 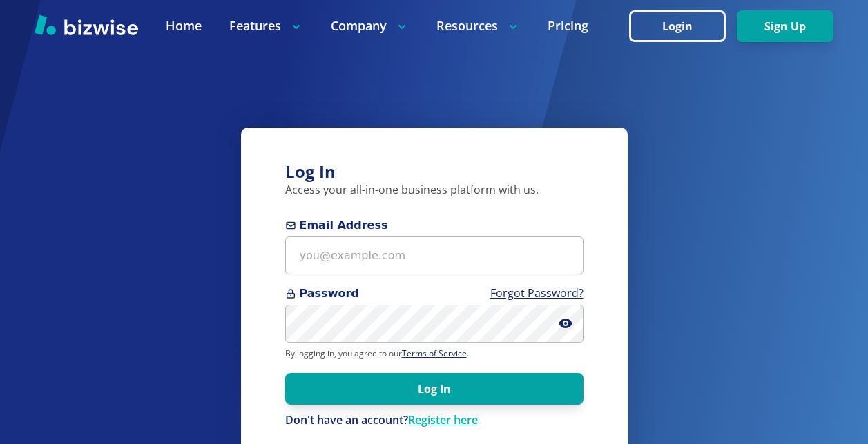 I want to click on img: Bizwise Logo, so click(x=87, y=25).